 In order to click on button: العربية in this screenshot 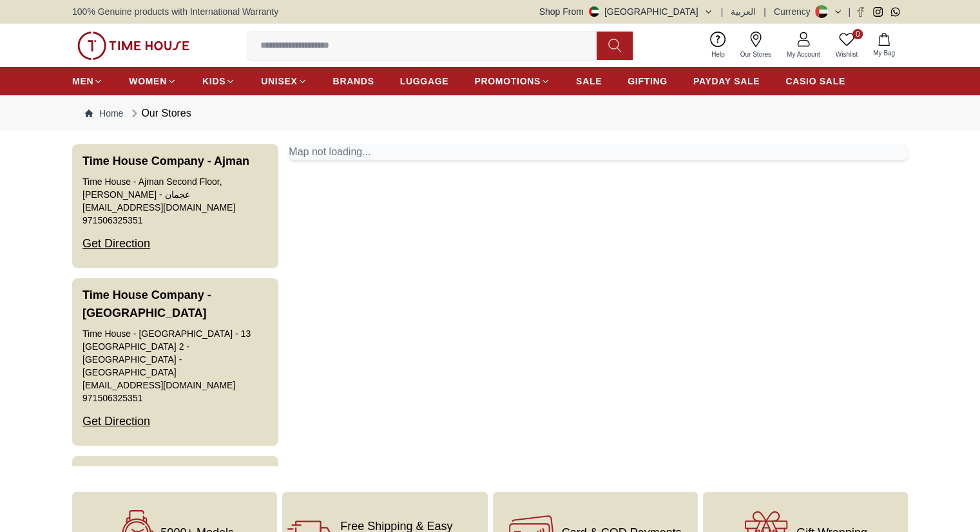, I will do `click(743, 11)`.